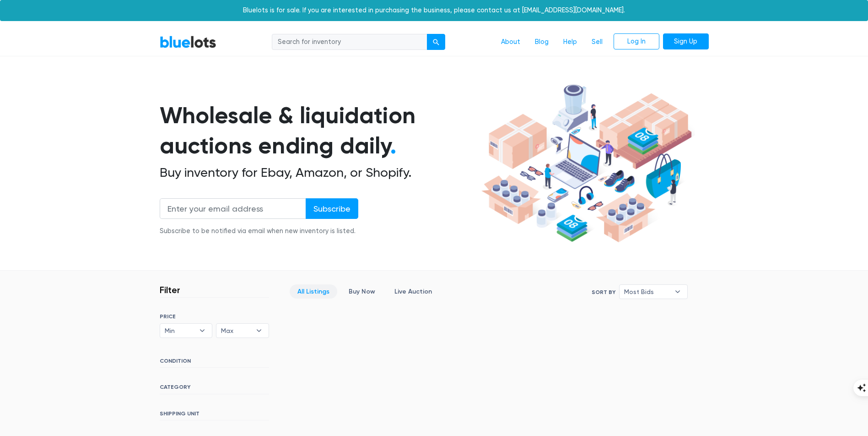 The image size is (868, 436). What do you see at coordinates (686, 41) in the screenshot?
I see `a: Sign Up` at bounding box center [686, 41].